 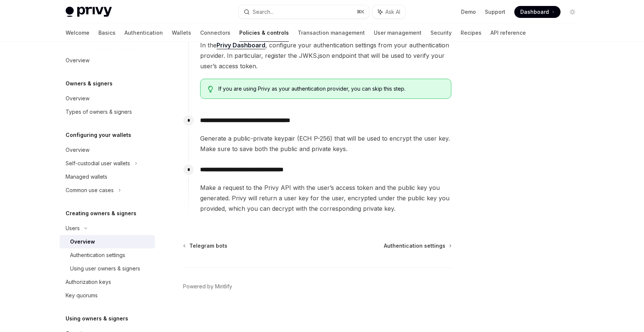 What do you see at coordinates (331, 89) in the screenshot?
I see `span: If you are using Privy as your authentication provider, you can skip this step.` at bounding box center [331, 89].